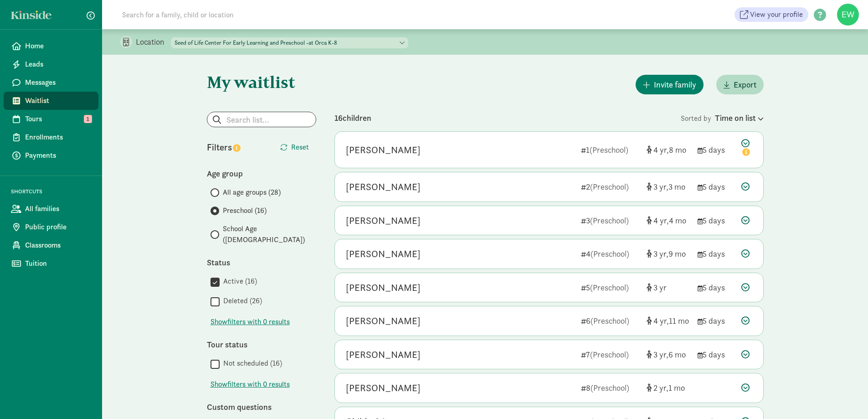  I want to click on a: Home, so click(51, 46).